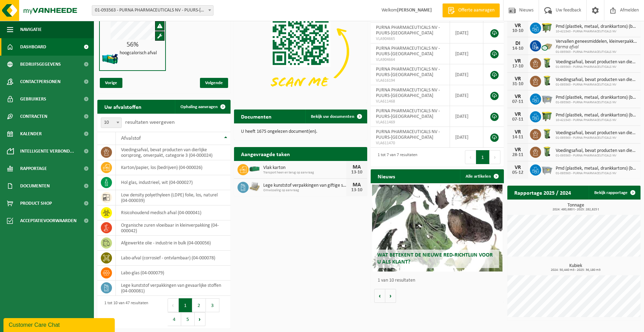 The image size is (644, 332). Describe the element at coordinates (40, 82) in the screenshot. I see `span: Contactpersonen` at that location.